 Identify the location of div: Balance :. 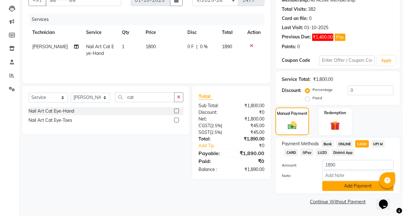
(213, 169).